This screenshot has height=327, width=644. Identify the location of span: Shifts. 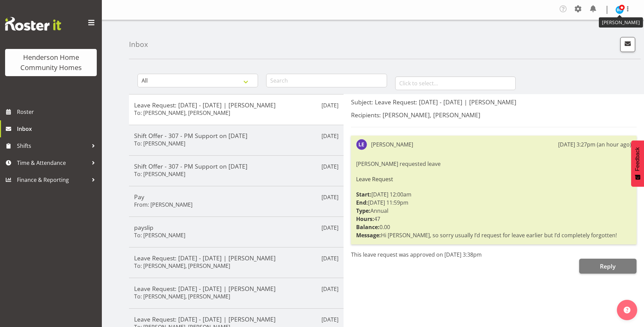
(53, 146).